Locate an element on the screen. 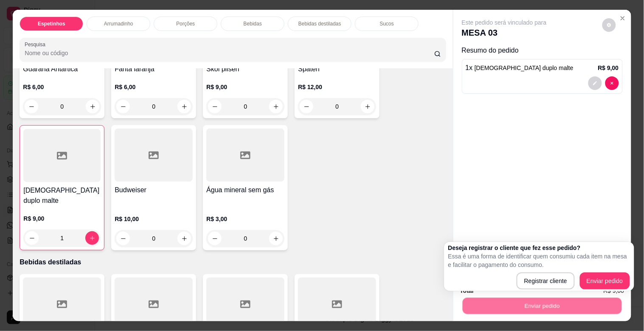 This screenshot has height=331, width=644. h4: Guaraná Antártica is located at coordinates (62, 69).